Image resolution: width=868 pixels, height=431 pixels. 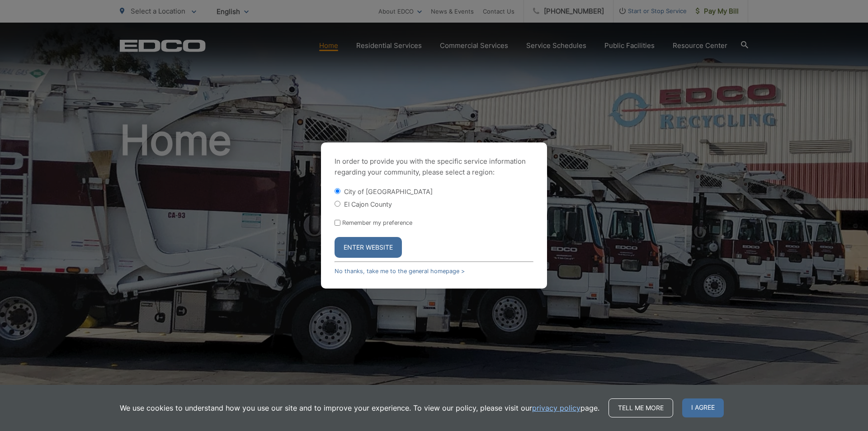 What do you see at coordinates (368, 204) in the screenshot?
I see `label: El Cajon County` at bounding box center [368, 204].